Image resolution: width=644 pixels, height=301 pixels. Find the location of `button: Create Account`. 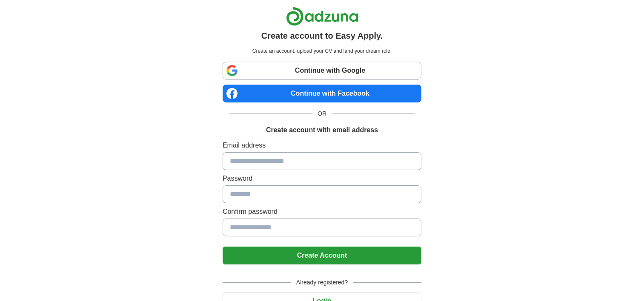

button: Create Account is located at coordinates (322, 255).